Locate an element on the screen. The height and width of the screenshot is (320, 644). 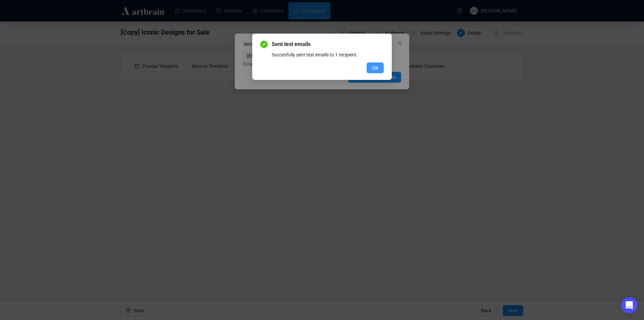
div: Open Intercom Messenger is located at coordinates (630, 306).